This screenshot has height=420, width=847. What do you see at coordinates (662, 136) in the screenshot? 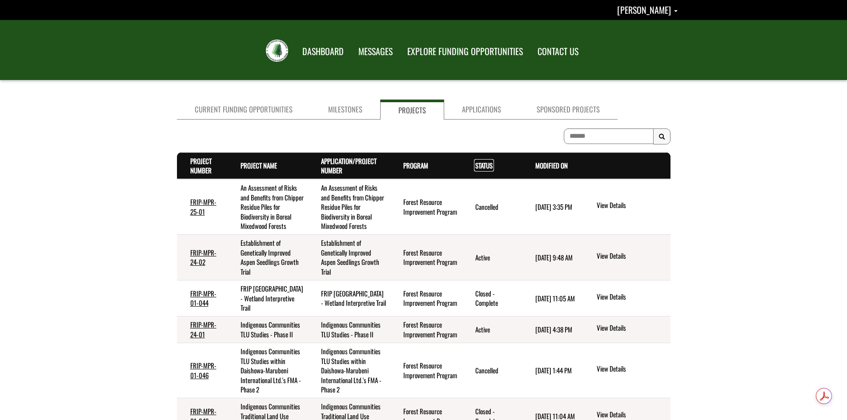
I see `button: Search Results` at bounding box center [662, 136].